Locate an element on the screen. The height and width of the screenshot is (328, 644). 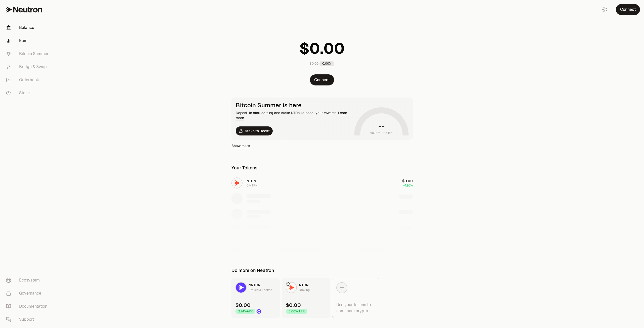
a: dNTRN LogodNTRNStaked & Locked$0.002.74%APYDrop is located at coordinates (255, 298).